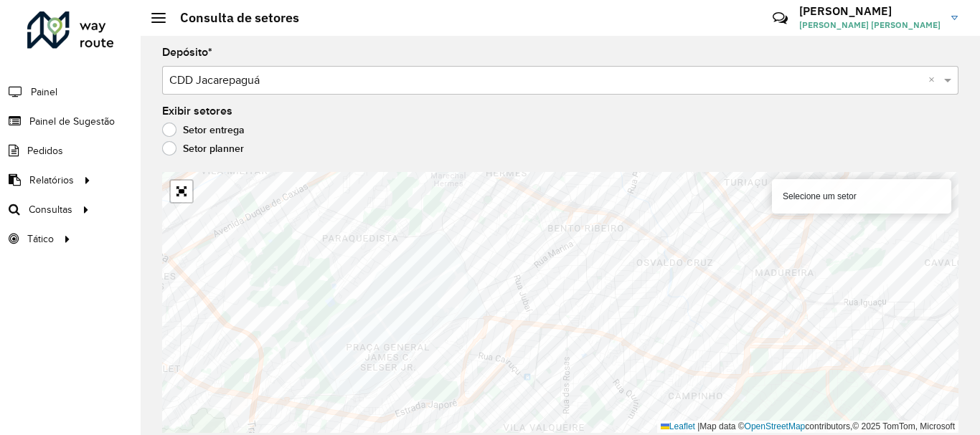  Describe the element at coordinates (52, 180) in the screenshot. I see `span: Relatórios` at that location.